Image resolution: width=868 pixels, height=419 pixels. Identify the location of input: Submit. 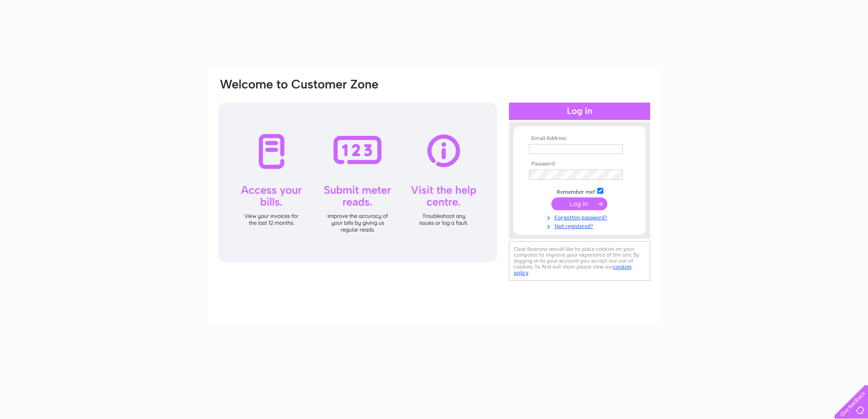
(579, 204).